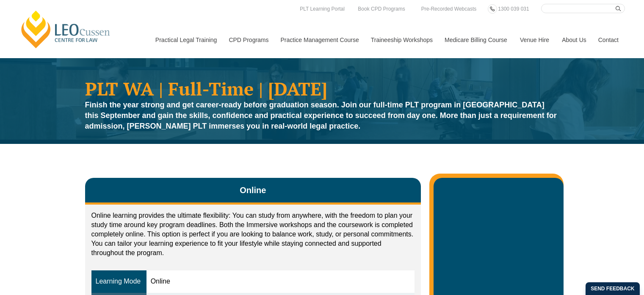 This screenshot has height=295, width=644. What do you see at coordinates (513, 9) in the screenshot?
I see `a: 1300 039 031` at bounding box center [513, 9].